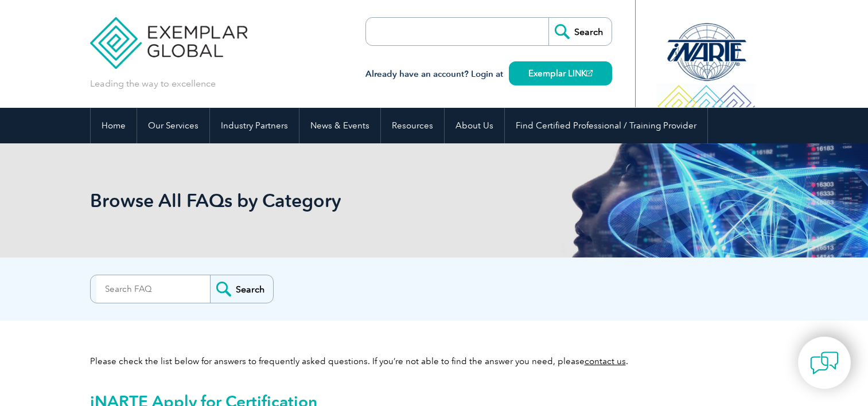  Describe the element at coordinates (606, 125) in the screenshot. I see `a: Find Certified Professional / Training Provider` at that location.